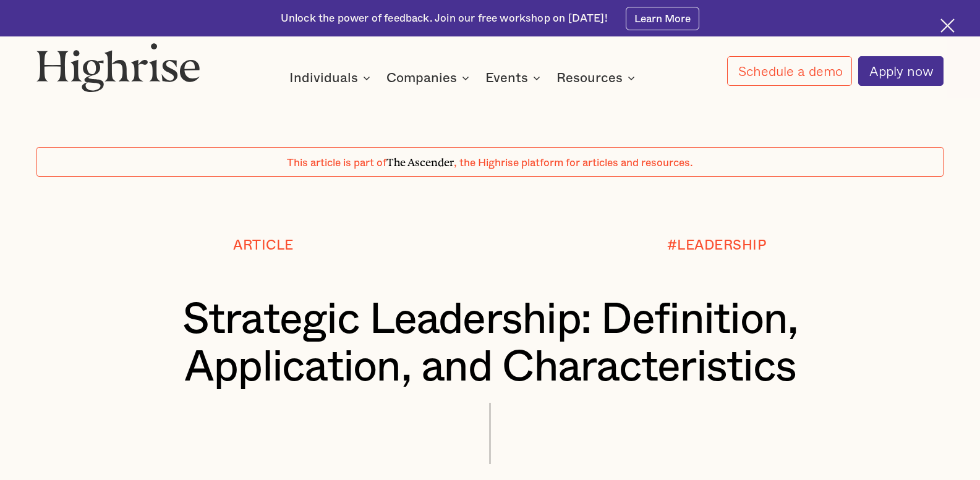 The image size is (980, 480). What do you see at coordinates (789, 71) in the screenshot?
I see `a: Schedule a demo` at bounding box center [789, 71].